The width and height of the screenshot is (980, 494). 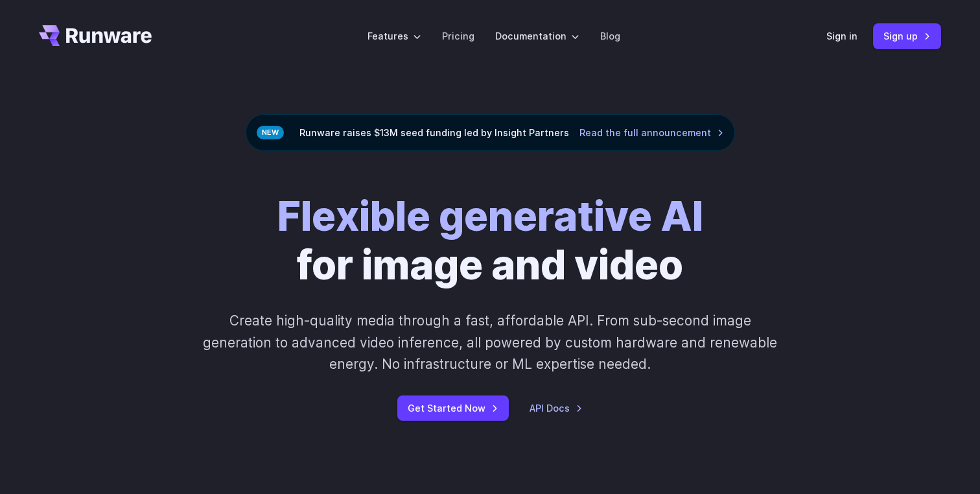 I want to click on strong: Flexible generative AI, so click(x=490, y=216).